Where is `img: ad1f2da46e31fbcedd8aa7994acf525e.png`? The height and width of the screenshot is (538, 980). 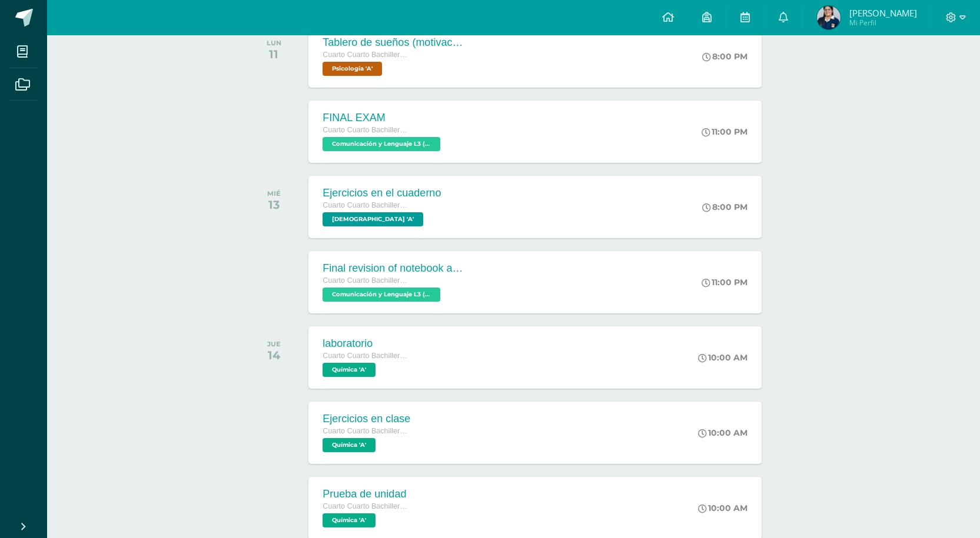
img: ad1f2da46e31fbcedd8aa7994acf525e.png is located at coordinates (828, 18).